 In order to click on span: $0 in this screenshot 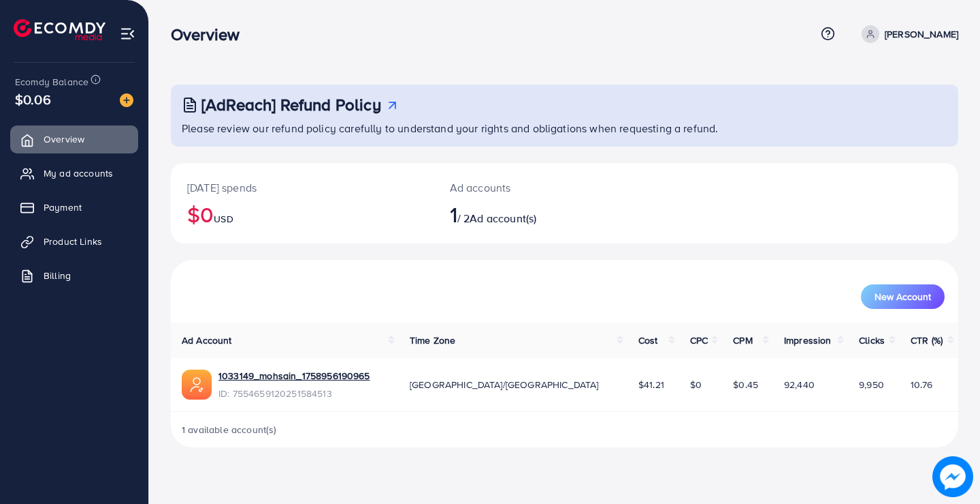, I will do `click(696, 385)`.